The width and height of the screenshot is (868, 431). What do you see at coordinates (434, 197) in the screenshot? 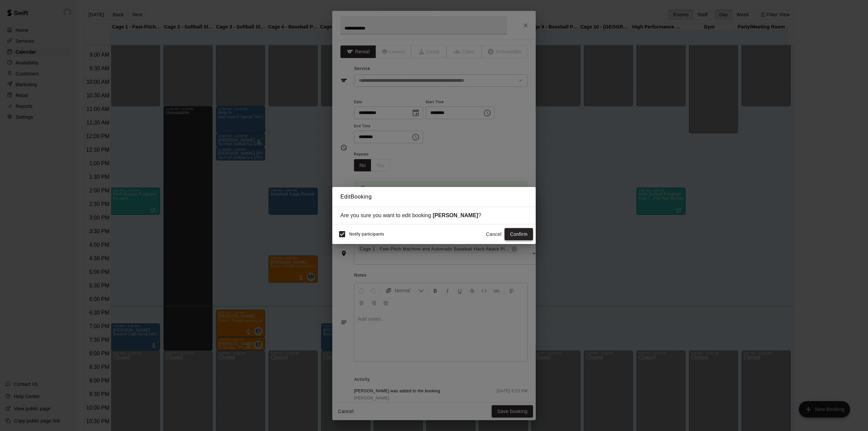
I see `h2: Edit Booking` at bounding box center [434, 197].